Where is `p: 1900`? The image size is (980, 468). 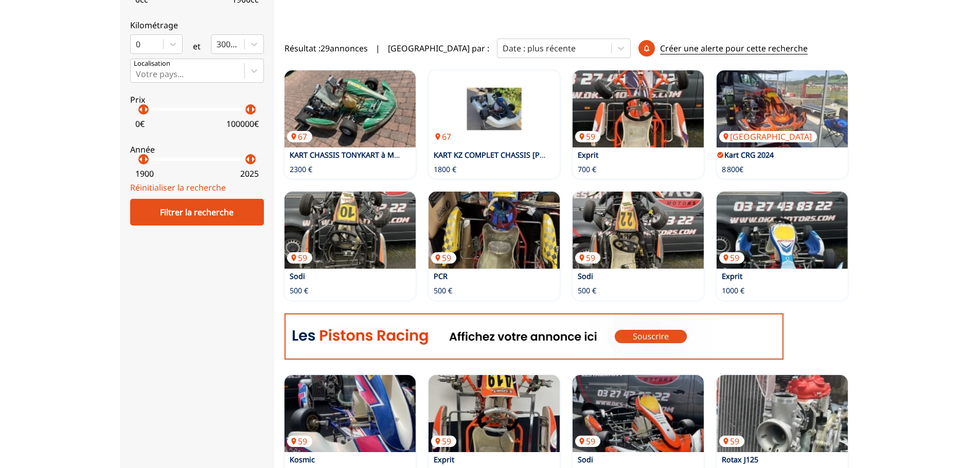
p: 1900 is located at coordinates (145, 174).